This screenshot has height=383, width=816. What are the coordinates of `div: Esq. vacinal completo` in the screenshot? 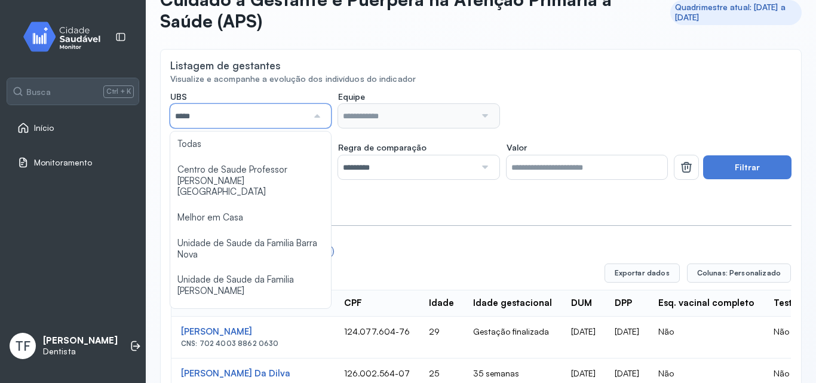 It's located at (706, 303).